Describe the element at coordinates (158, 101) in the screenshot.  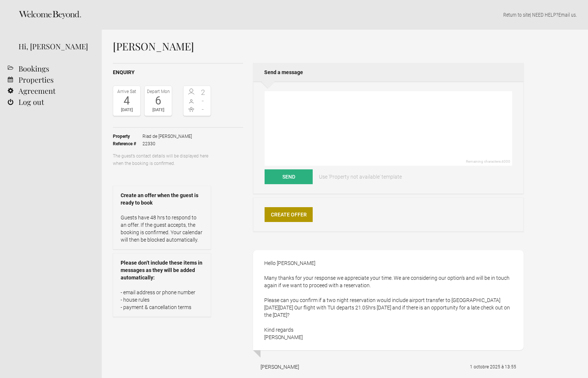
I see `div: 6` at that location.